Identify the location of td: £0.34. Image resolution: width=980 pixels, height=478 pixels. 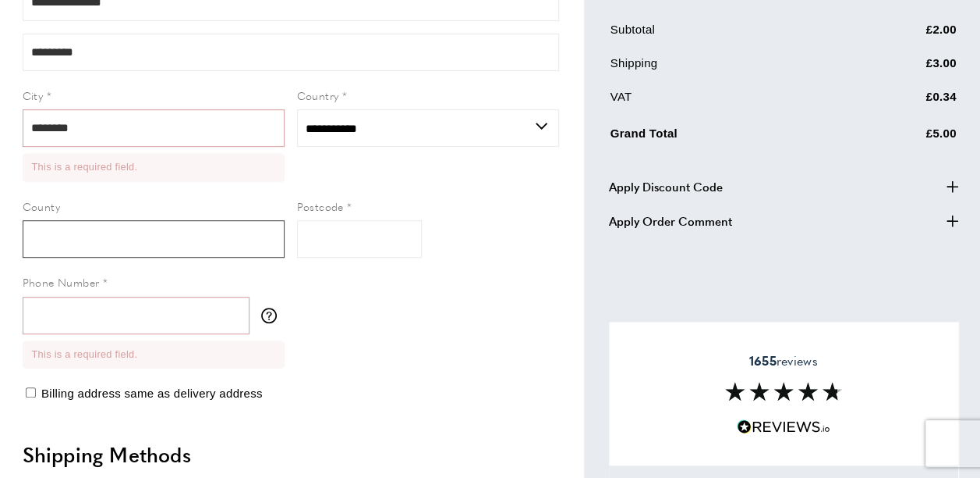
(903, 102).